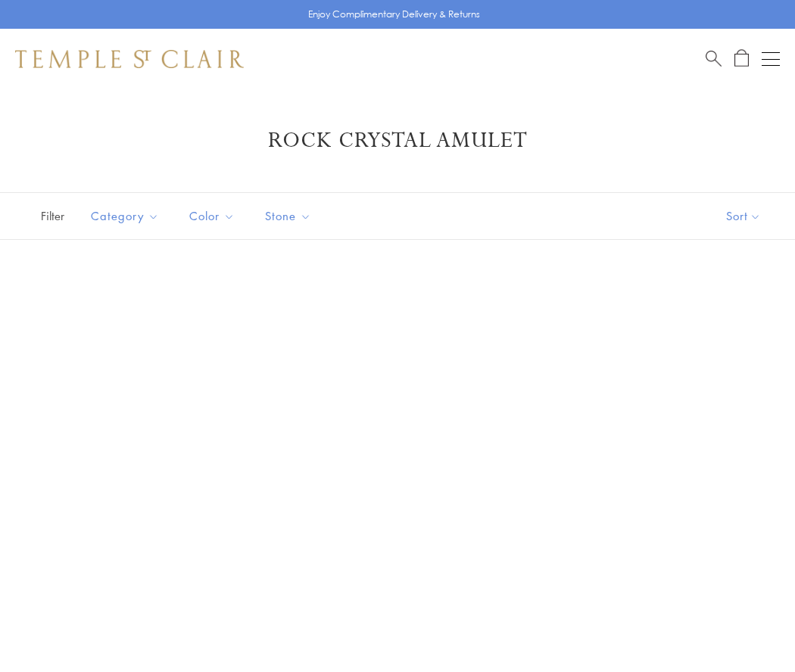 The height and width of the screenshot is (672, 795). What do you see at coordinates (290, 215) in the screenshot?
I see `span: Stone` at bounding box center [290, 215].